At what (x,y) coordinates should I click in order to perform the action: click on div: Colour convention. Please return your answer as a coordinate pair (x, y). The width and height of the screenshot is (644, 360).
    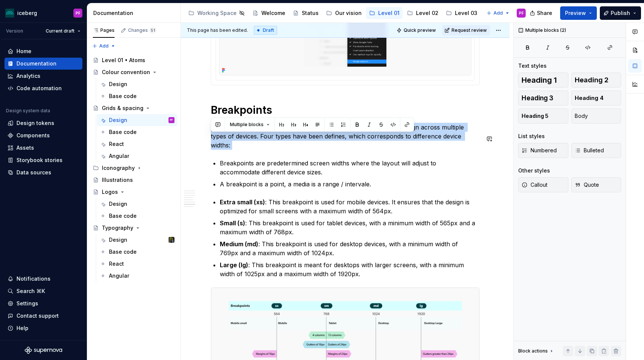
    Looking at the image, I should click on (126, 72).